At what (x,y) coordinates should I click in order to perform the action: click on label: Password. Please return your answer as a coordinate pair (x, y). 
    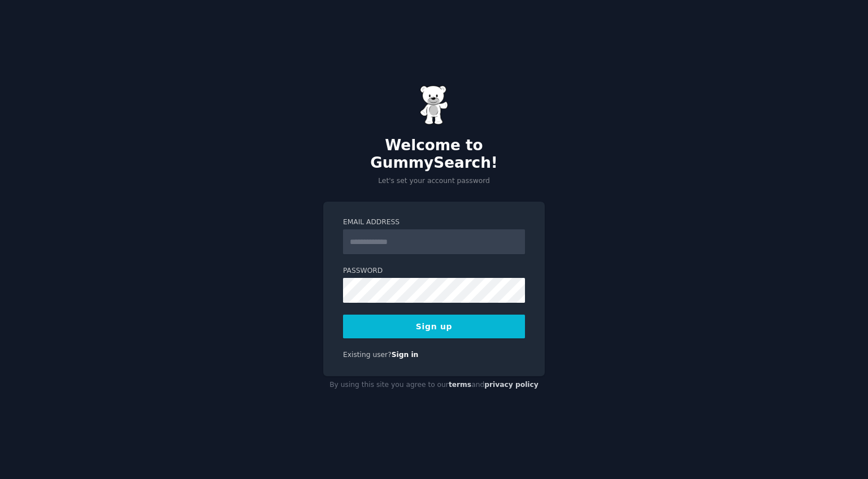
    Looking at the image, I should click on (434, 271).